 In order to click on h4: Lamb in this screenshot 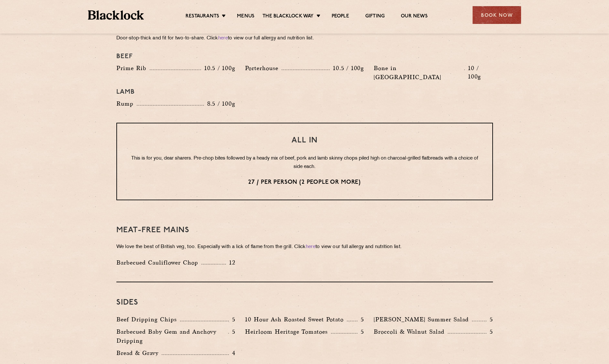, I will do `click(305, 92)`.